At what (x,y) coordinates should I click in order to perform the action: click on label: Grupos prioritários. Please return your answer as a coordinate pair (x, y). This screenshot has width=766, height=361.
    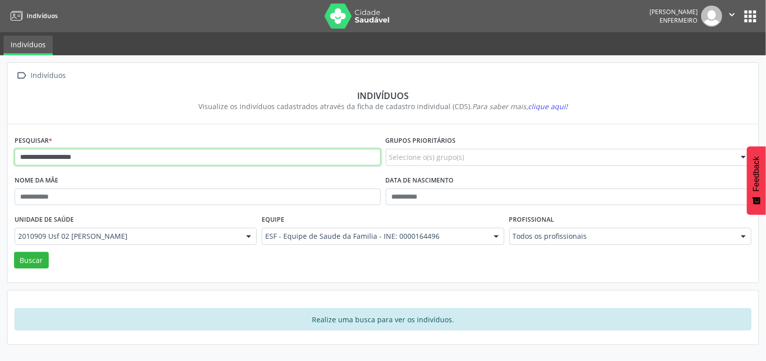
    Looking at the image, I should click on (421, 141).